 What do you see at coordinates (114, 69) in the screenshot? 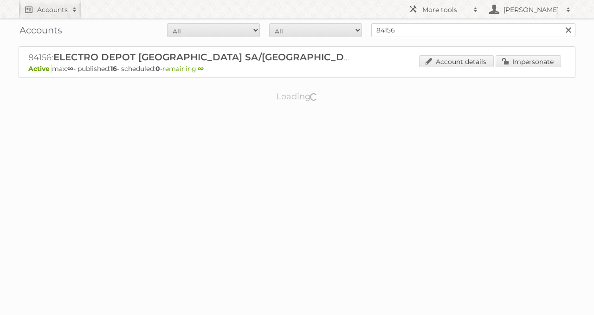
I see `strong: 16` at bounding box center [114, 69].